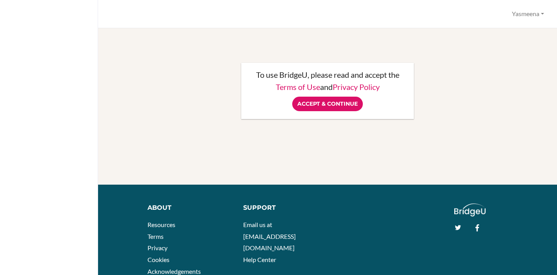 The width and height of the screenshot is (557, 275). Describe the element at coordinates (470, 210) in the screenshot. I see `img: logo_white@2x-f4f0deed5e89b7ecb1c2cc34c3e3d731f90f0f143d5ea2071677605dd97b5244.png` at that location.